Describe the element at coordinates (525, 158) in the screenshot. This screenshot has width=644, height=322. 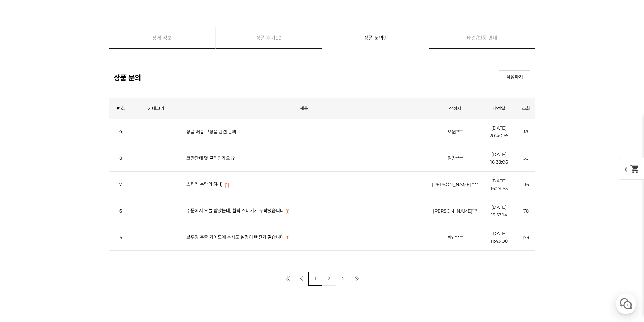
I see `td: 50` at that location.